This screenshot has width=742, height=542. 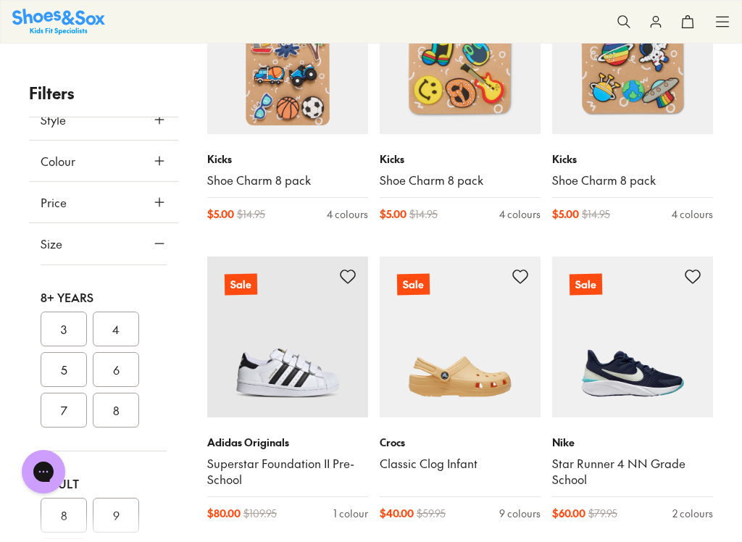 I want to click on span: Size, so click(x=51, y=244).